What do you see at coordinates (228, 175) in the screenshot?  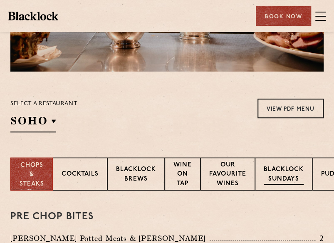 I see `p: Our favourite wines` at bounding box center [228, 175].